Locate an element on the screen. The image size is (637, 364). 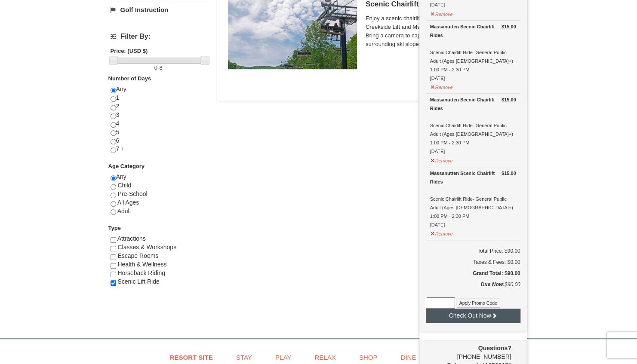
span: Child is located at coordinates (124, 185).